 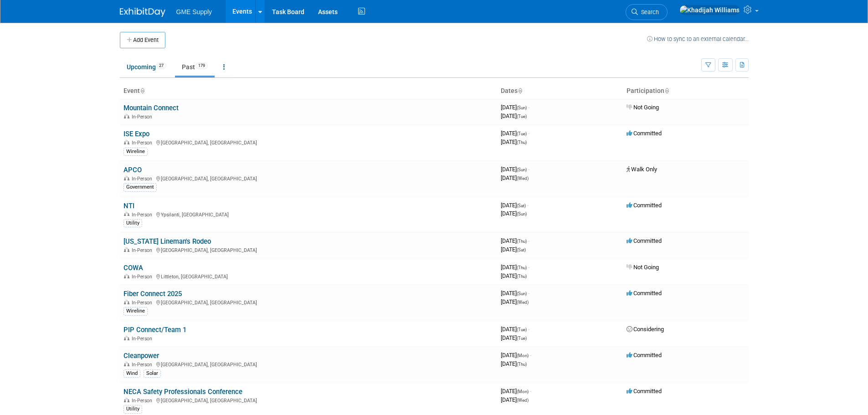 I want to click on th: Dates, so click(x=560, y=91).